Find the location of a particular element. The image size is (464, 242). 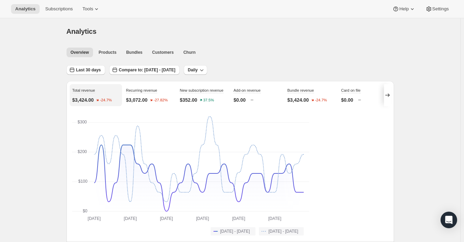

span: Bundles is located at coordinates (134, 52).